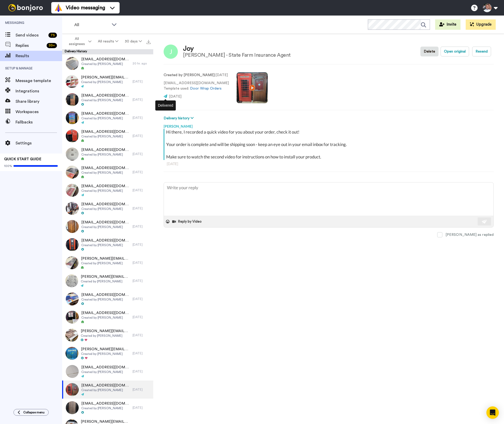 This screenshot has height=424, width=504. Describe the element at coordinates (52, 46) in the screenshot. I see `div: 99 +` at that location.